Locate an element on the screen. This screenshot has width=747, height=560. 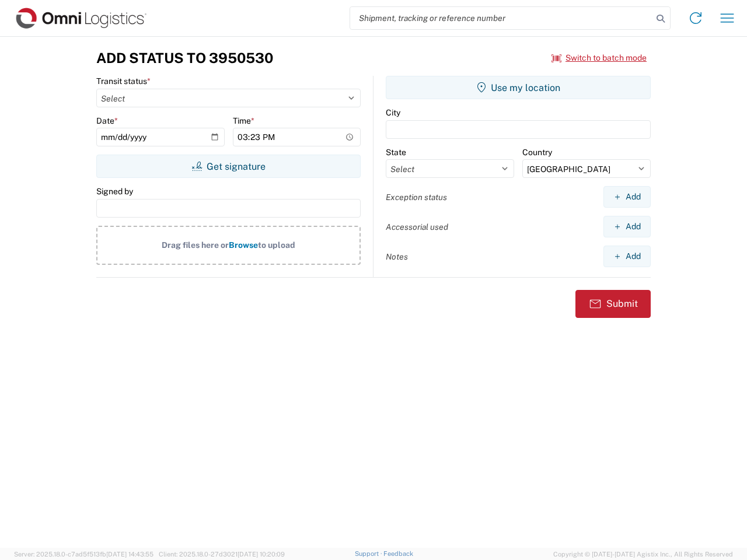
label: City is located at coordinates (393, 113).